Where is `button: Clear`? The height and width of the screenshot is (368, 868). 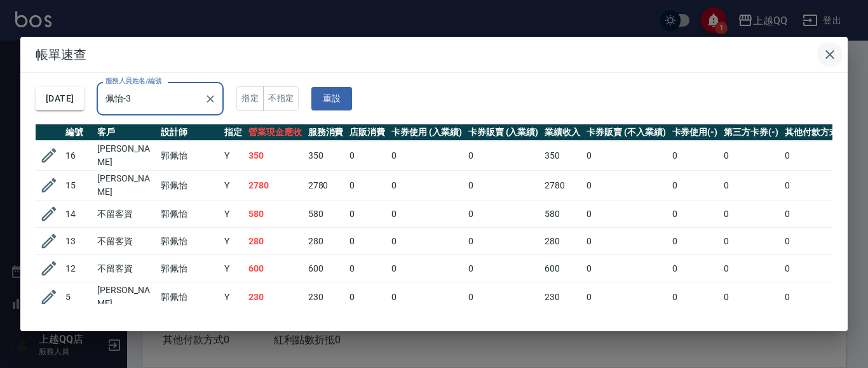
button: Clear is located at coordinates (210, 99).